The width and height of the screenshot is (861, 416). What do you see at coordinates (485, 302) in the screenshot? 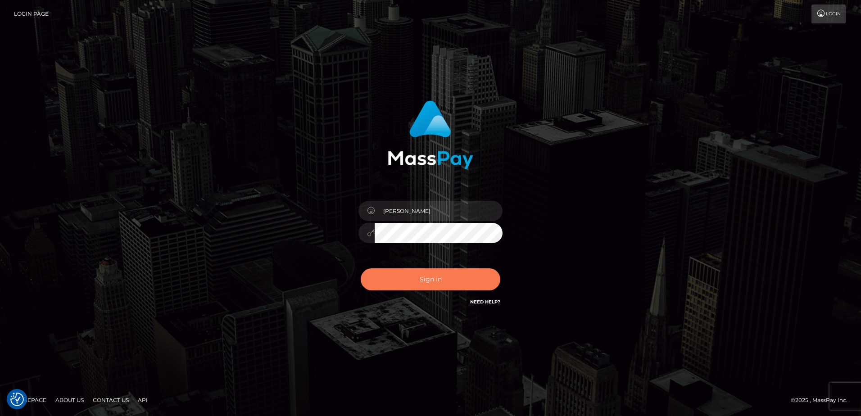
I see `a: Need Help?` at bounding box center [485, 302].